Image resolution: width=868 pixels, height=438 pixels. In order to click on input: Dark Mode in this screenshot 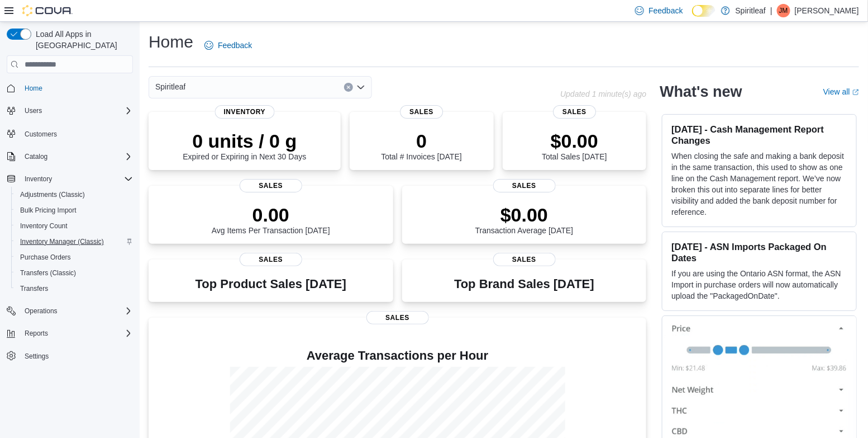, I will do `click(704, 10)`.